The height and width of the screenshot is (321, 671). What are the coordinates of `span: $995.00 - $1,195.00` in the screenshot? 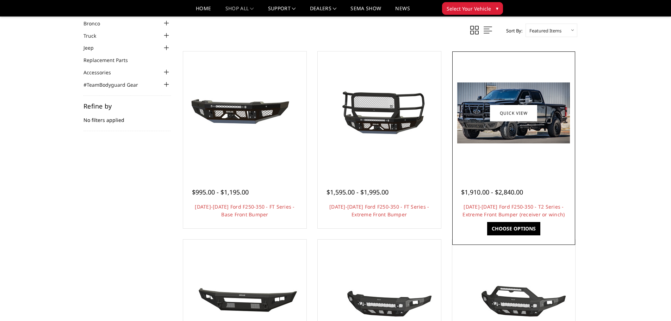 It's located at (220, 192).